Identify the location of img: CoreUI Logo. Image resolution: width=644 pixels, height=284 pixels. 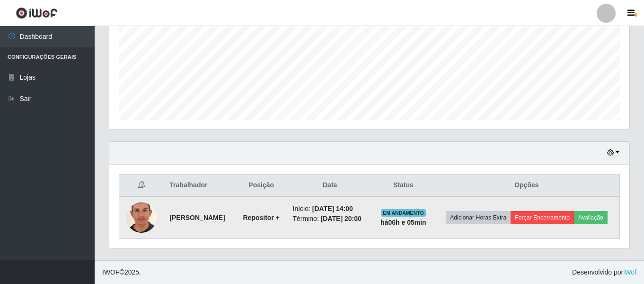
(36, 13).